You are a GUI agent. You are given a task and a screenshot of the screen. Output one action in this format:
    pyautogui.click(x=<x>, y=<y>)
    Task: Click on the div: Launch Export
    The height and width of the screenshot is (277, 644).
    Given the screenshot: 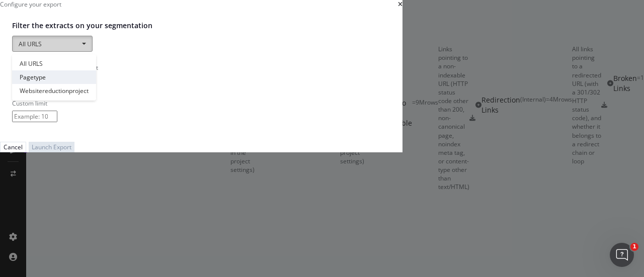 What is the action you would take?
    pyautogui.click(x=51, y=147)
    